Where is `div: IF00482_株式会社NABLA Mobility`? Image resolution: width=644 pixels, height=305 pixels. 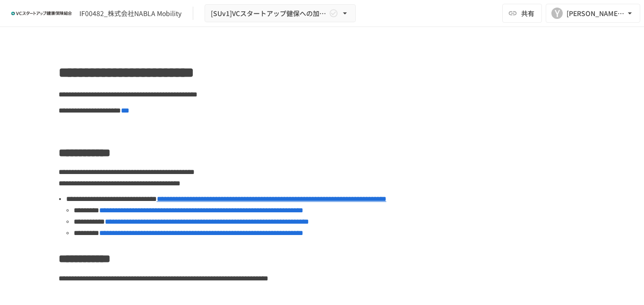 div: IF00482_株式会社NABLA Mobility is located at coordinates (131, 13).